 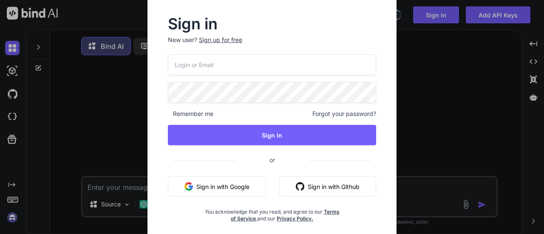 What do you see at coordinates (344, 114) in the screenshot?
I see `span: Forgot your password?` at bounding box center [344, 114].